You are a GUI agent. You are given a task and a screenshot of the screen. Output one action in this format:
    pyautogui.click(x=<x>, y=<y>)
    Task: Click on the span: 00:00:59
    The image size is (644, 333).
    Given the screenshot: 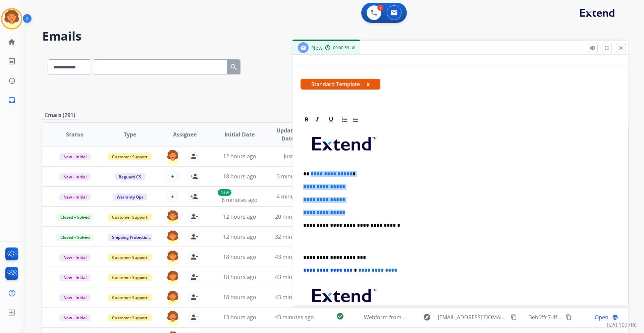 What is the action you would take?
    pyautogui.click(x=341, y=48)
    